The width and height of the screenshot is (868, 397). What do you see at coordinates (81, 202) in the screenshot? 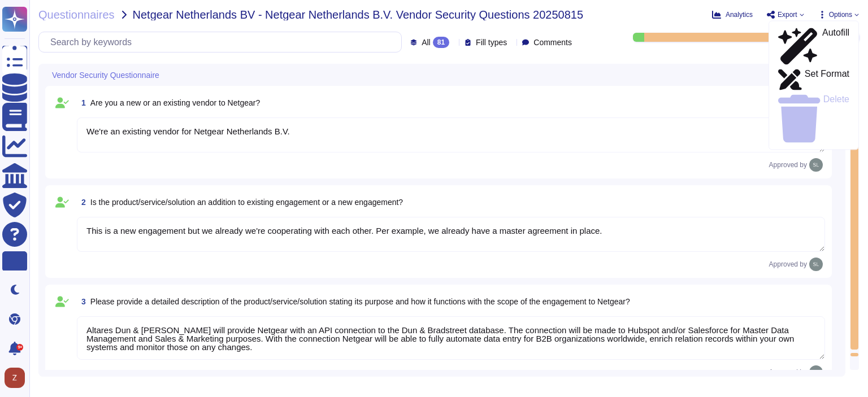
I see `span: 2` at bounding box center [81, 202].